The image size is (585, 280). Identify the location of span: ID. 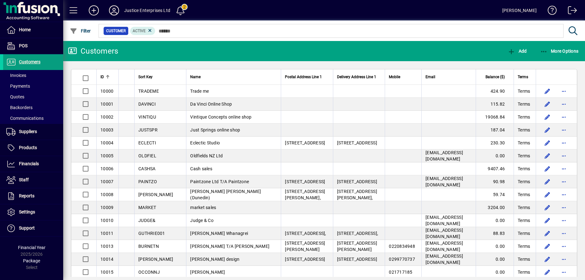
(102, 77).